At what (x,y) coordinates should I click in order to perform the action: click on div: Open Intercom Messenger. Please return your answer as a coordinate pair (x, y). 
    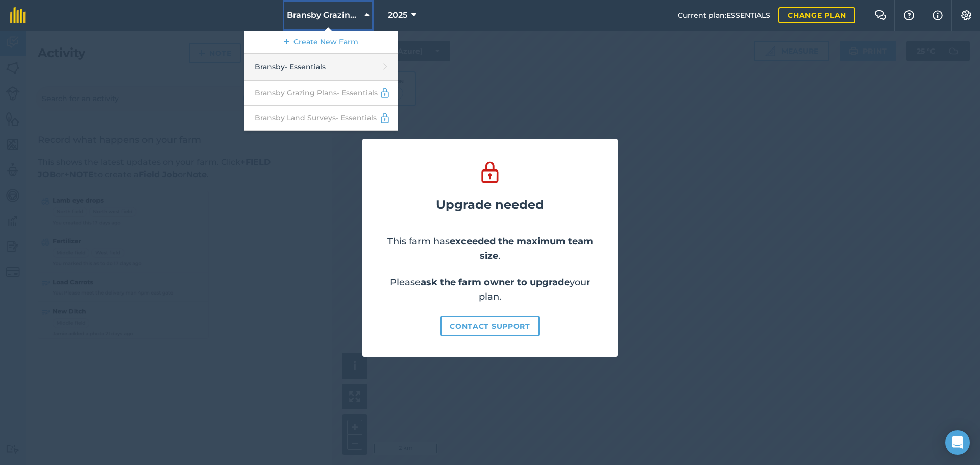
    Looking at the image, I should click on (957, 442).